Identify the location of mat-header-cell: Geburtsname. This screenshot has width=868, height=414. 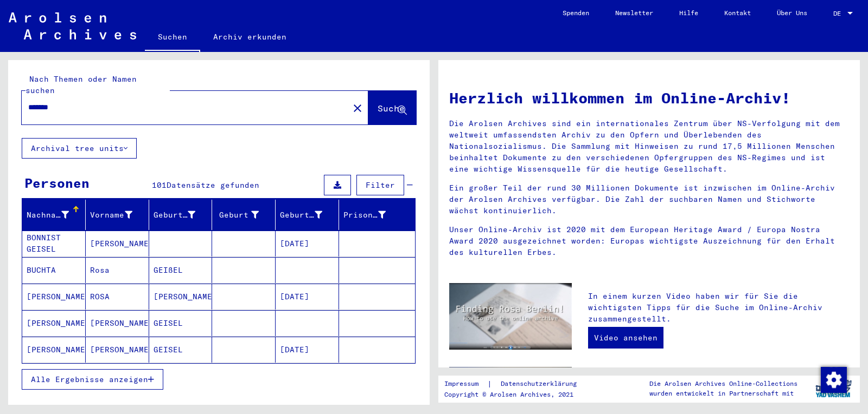
(181, 215).